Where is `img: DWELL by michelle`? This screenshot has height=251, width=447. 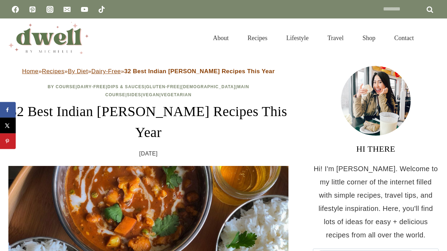
img: DWELL by michelle is located at coordinates (49, 38).